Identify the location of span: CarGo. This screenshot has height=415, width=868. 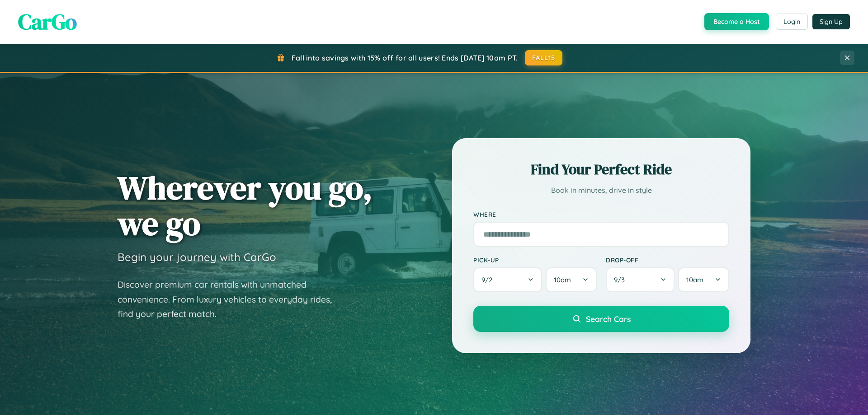
(48, 22).